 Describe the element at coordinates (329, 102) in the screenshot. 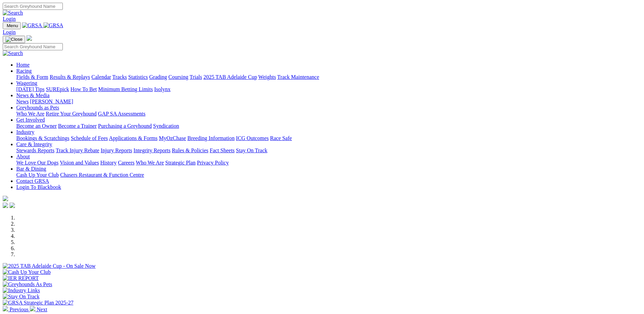

I see `div: News & Media` at that location.